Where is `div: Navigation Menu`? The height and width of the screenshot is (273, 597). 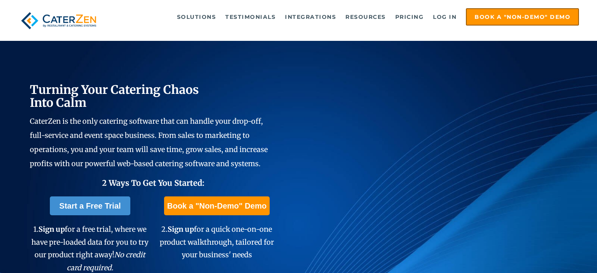
div: Navigation Menu is located at coordinates (346, 17).